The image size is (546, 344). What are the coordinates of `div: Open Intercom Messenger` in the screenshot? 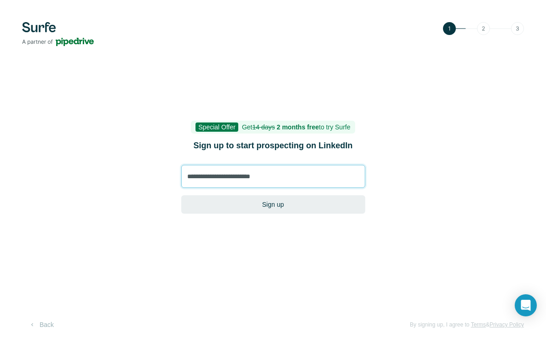 It's located at (526, 305).